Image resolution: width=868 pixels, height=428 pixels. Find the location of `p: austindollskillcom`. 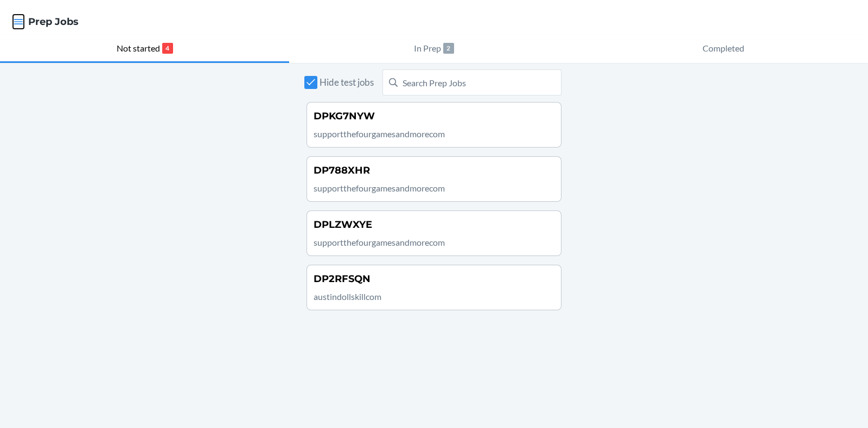

p: austindollskillcom is located at coordinates (434, 297).